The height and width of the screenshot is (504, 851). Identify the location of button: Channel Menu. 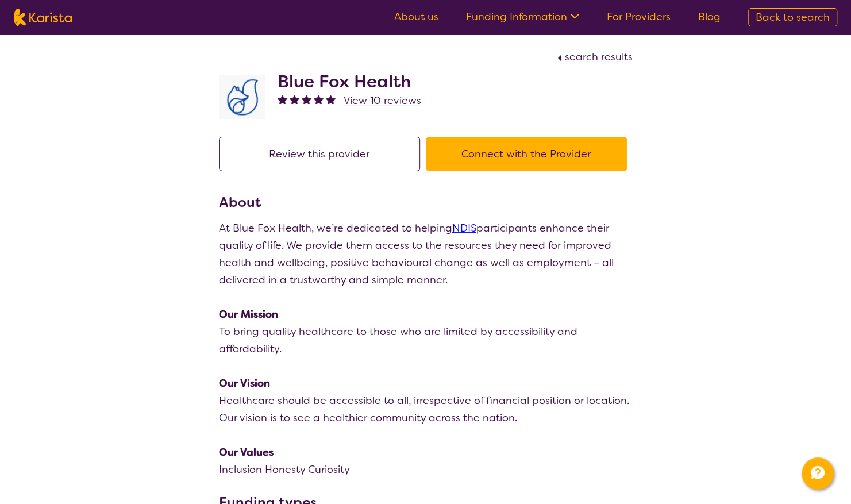
(818, 473).